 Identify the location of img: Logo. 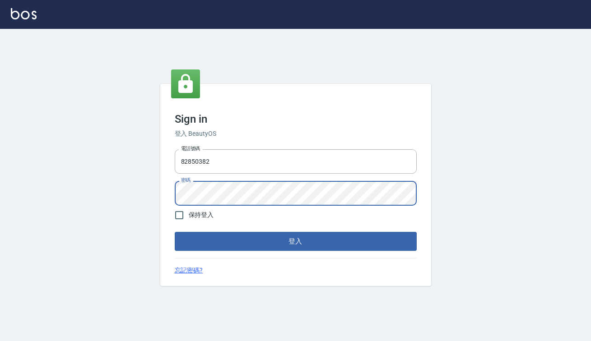
(23, 14).